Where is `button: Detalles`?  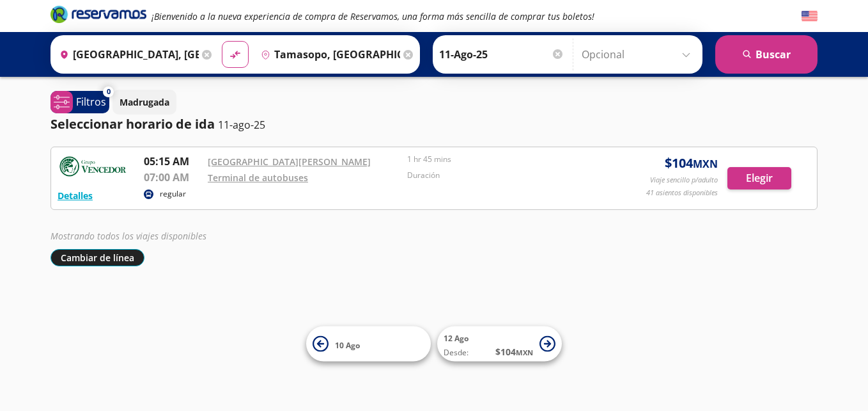
button: Detalles is located at coordinates (75, 195).